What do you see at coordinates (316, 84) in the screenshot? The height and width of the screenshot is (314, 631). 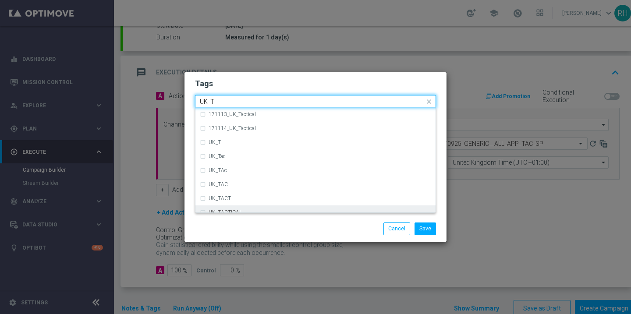 I see `h2: Tags` at bounding box center [316, 84].